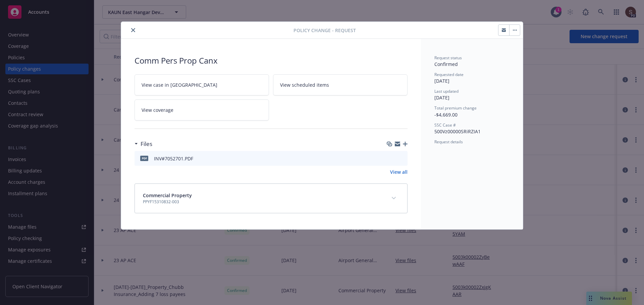 The image size is (644, 305). Describe the element at coordinates (325, 30) in the screenshot. I see `span: Policy change - Request` at that location.